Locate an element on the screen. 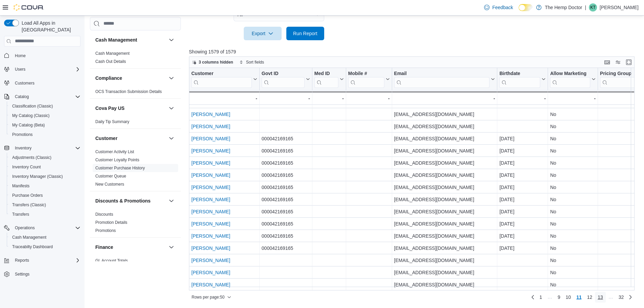  a: Page 9 of 32 is located at coordinates (559, 297).